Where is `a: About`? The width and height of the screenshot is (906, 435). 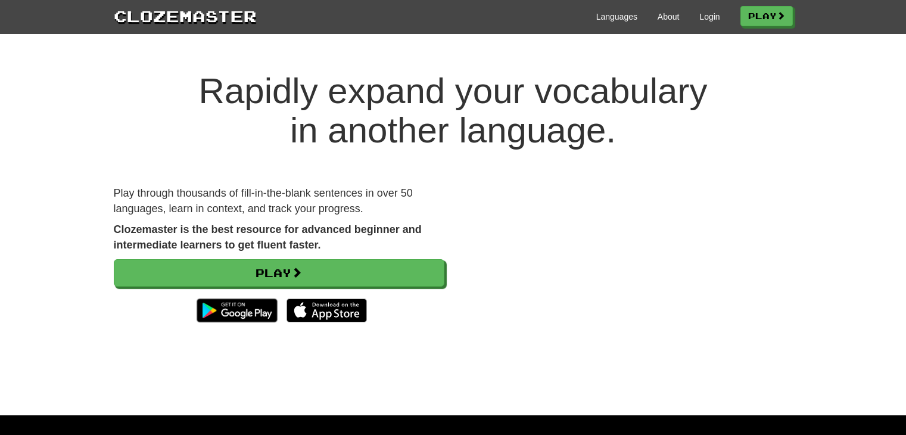
a: About is located at coordinates (668, 17).